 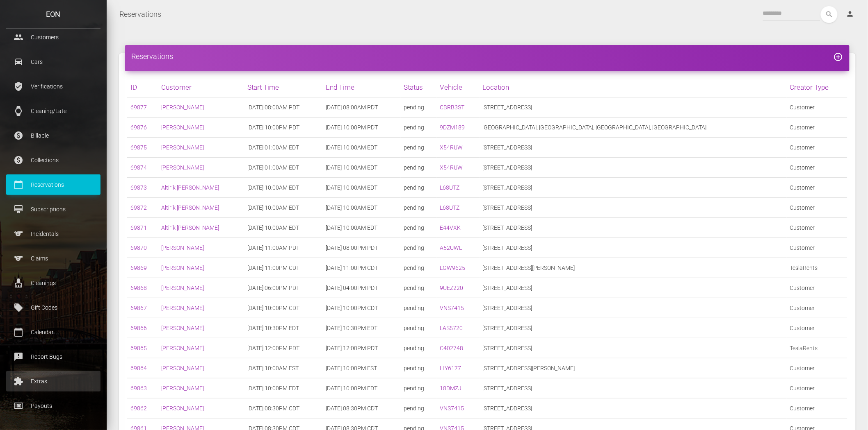 I want to click on a: 9UEZ220, so click(x=452, y=288).